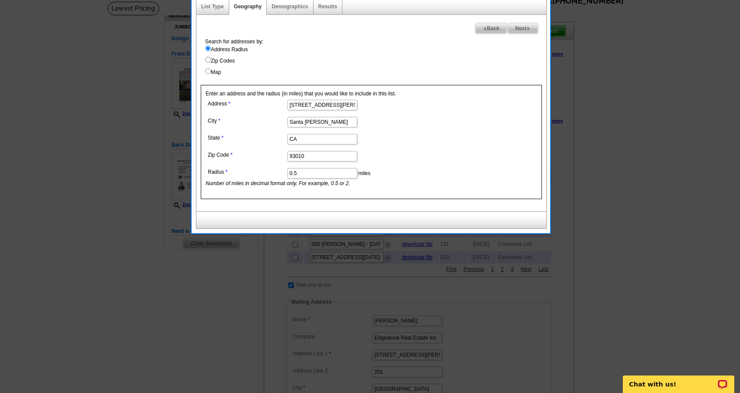 This screenshot has height=393, width=740. I want to click on label: Zip Code, so click(247, 155).